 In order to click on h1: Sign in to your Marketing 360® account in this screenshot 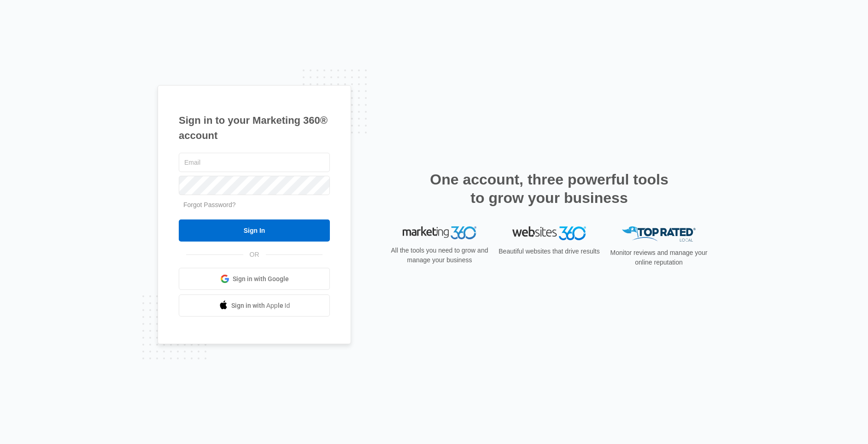, I will do `click(254, 128)`.